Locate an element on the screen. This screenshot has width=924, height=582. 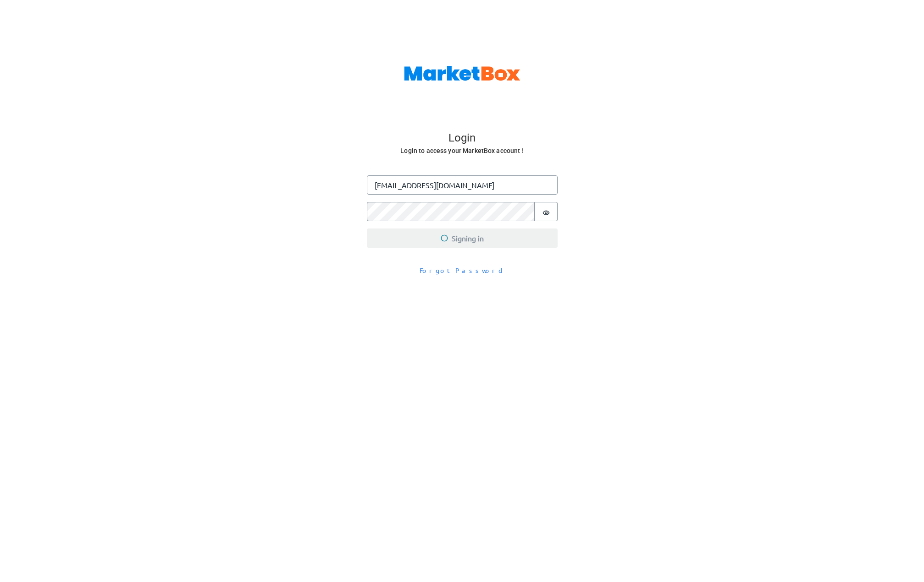
h4: Login is located at coordinates (462, 138).